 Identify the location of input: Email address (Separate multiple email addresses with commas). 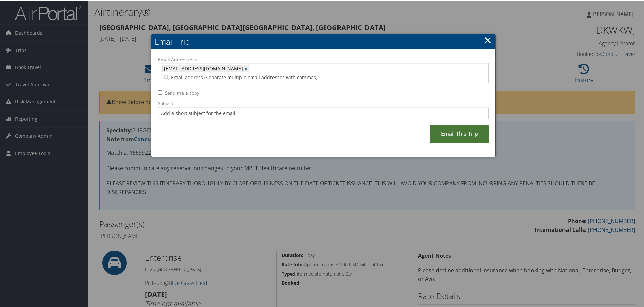
(288, 77).